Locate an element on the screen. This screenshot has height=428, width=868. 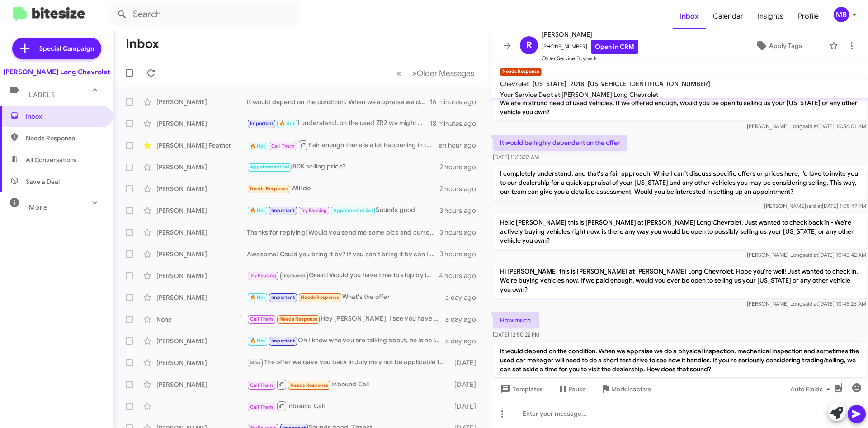
button: MB is located at coordinates (842, 15).